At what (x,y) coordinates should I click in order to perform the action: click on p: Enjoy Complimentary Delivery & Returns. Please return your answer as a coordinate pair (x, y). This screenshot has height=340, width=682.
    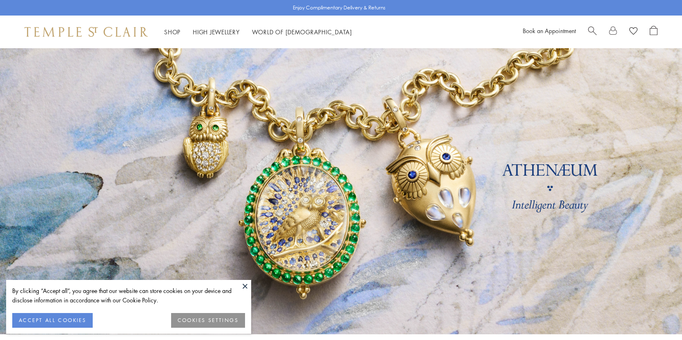
    Looking at the image, I should click on (339, 8).